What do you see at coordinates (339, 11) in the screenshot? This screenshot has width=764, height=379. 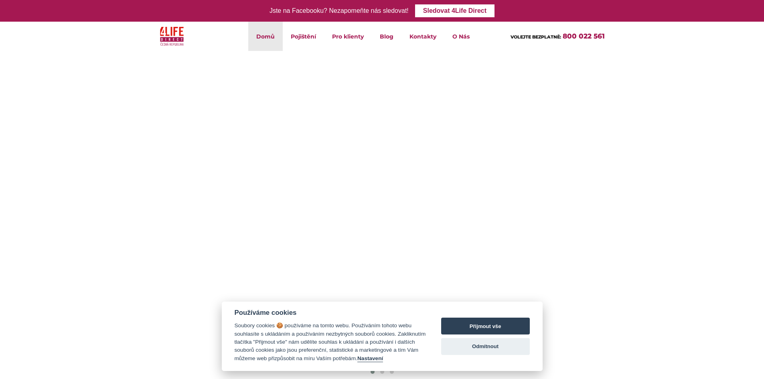 I see `div: Jste na Facebooku? Nezapomeňte nás sledovat!` at bounding box center [339, 11].